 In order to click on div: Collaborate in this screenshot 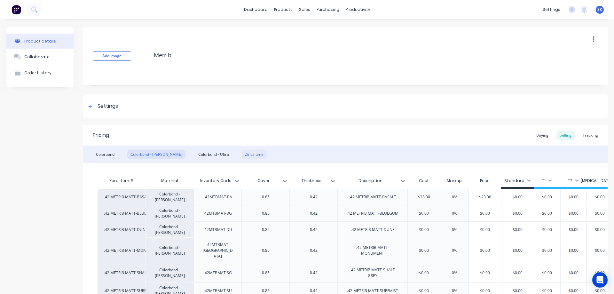, I will do `click(37, 57)`.